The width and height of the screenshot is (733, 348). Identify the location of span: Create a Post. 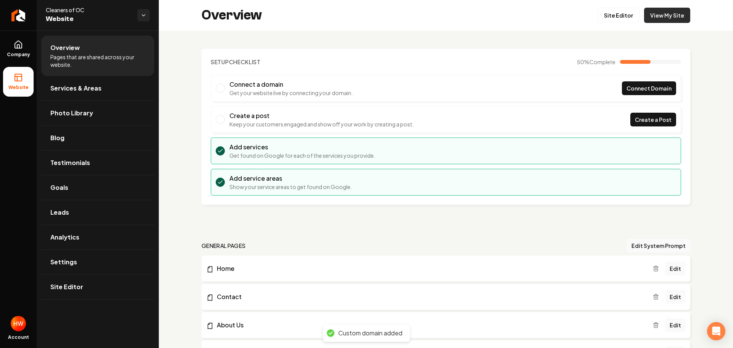
(653, 119).